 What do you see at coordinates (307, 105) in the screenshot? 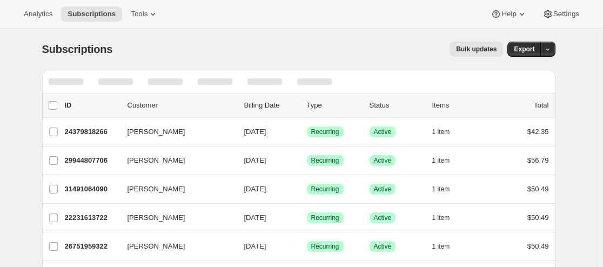
I see `div: IDCustomerBilling DateTypeStatusItemsTotal` at bounding box center [307, 105].